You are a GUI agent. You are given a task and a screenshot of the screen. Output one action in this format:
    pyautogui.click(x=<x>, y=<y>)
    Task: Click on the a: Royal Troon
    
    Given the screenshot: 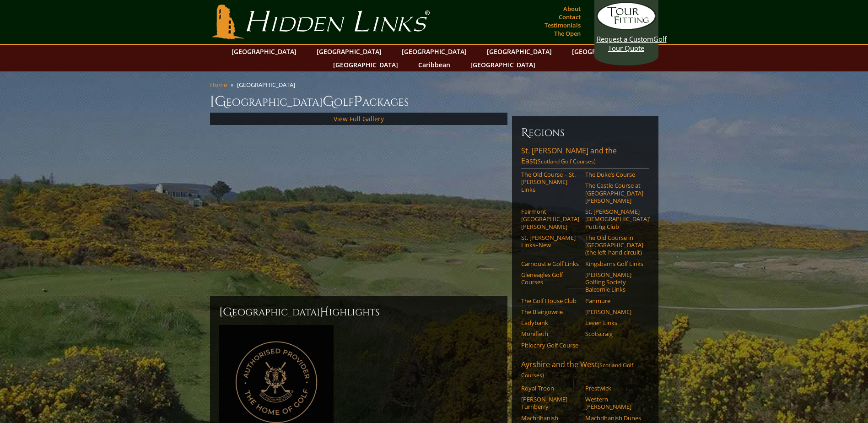 What is the action you would take?
    pyautogui.click(x=550, y=389)
    